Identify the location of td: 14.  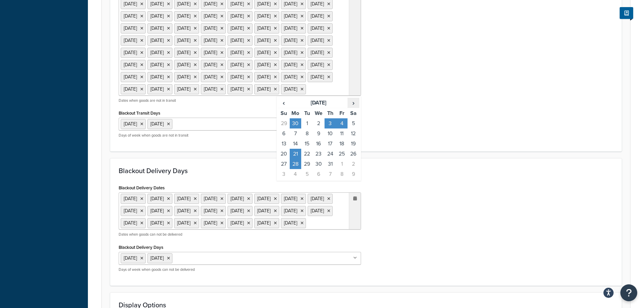
(295, 144).